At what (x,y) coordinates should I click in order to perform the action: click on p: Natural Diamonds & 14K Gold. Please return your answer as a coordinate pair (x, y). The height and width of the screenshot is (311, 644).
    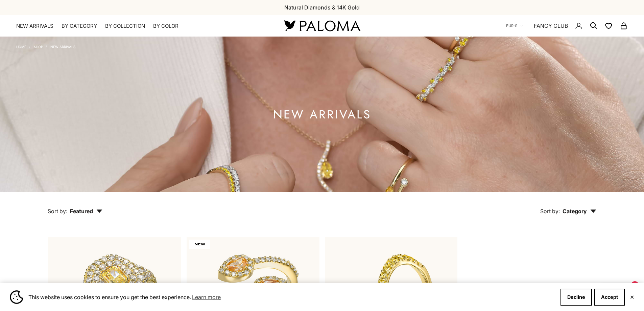
    Looking at the image, I should click on (322, 7).